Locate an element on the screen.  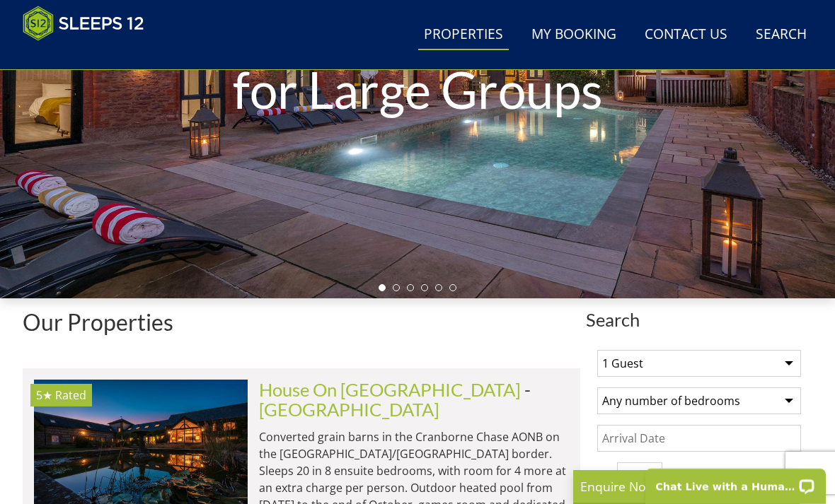
h1: Our Properties is located at coordinates (301, 321).